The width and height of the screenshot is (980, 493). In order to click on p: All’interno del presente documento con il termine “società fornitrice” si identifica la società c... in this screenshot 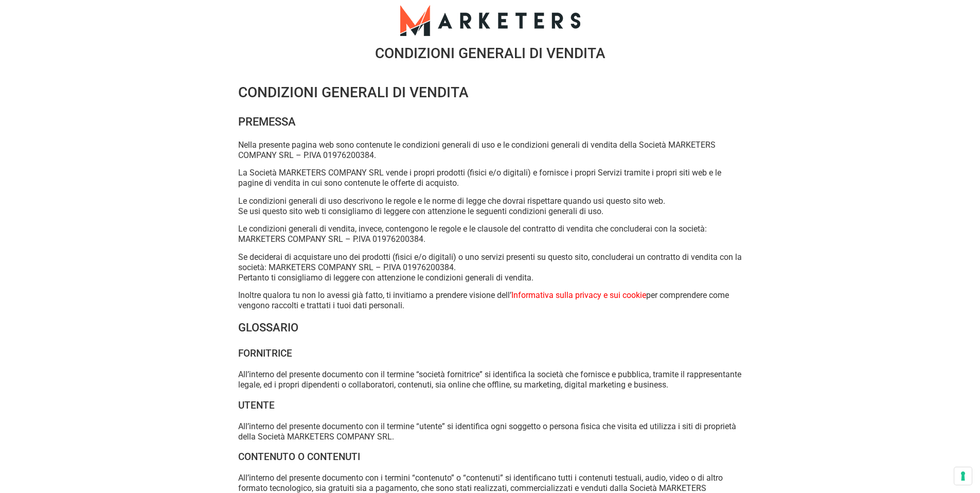, I will do `click(490, 380)`.